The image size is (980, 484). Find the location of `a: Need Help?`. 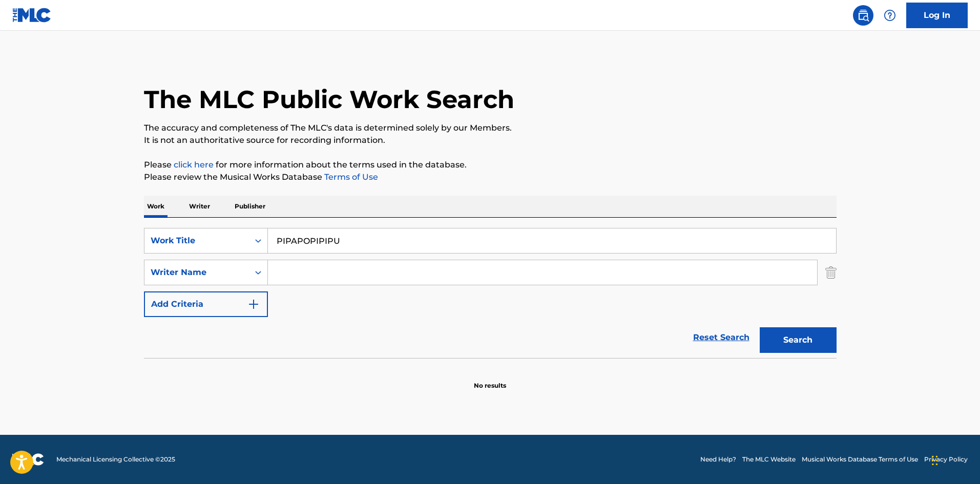

a: Need Help? is located at coordinates (719, 460).